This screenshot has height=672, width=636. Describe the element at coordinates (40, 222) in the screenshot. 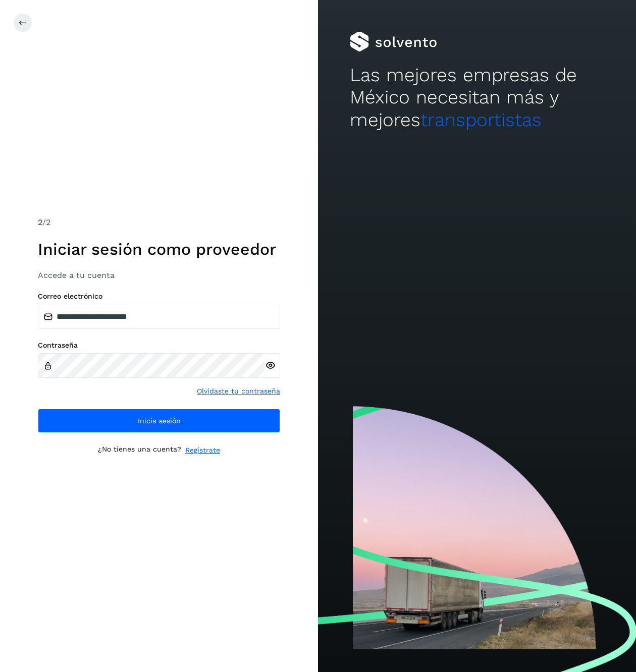

I see `span: 2` at that location.